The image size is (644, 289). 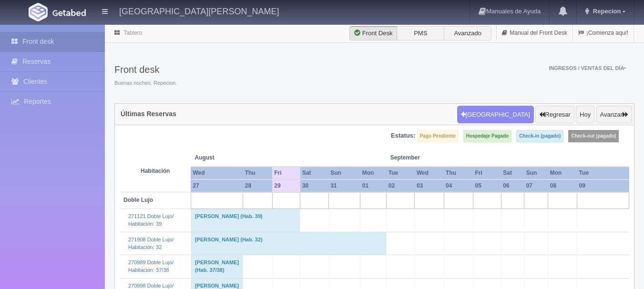 What do you see at coordinates (145, 83) in the screenshot?
I see `span: Buenas noches, Repecion.` at bounding box center [145, 83].